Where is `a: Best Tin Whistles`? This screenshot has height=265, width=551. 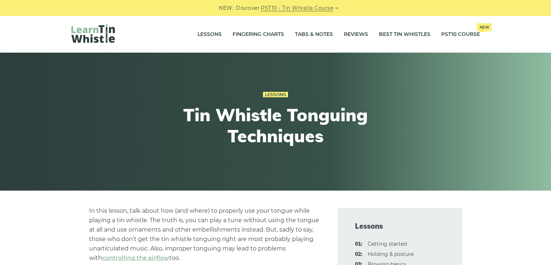
a: Best Tin Whistles is located at coordinates (405, 34).